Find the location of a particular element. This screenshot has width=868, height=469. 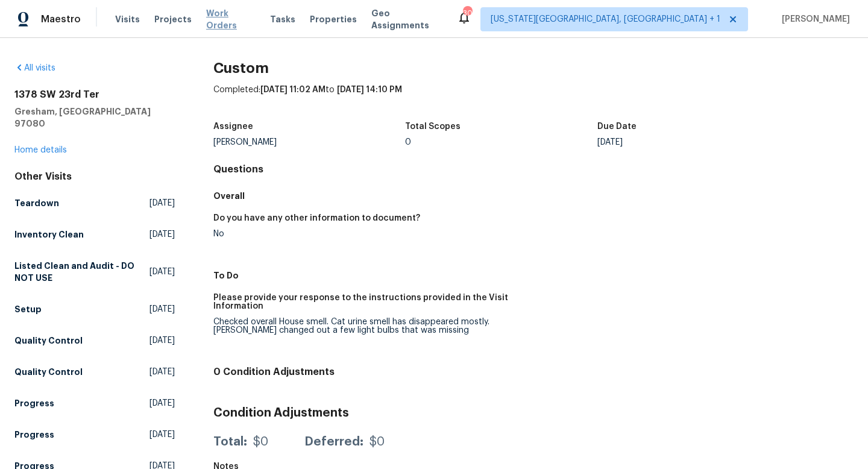

div: Other Visits is located at coordinates (95, 177).